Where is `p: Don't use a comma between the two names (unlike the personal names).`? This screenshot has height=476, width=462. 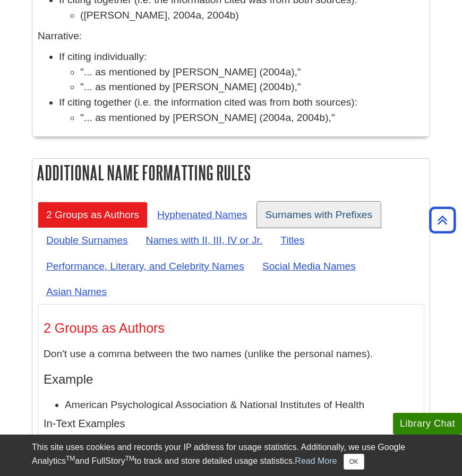 p: Don't use a comma between the two names (unlike the personal names). is located at coordinates (231, 354).